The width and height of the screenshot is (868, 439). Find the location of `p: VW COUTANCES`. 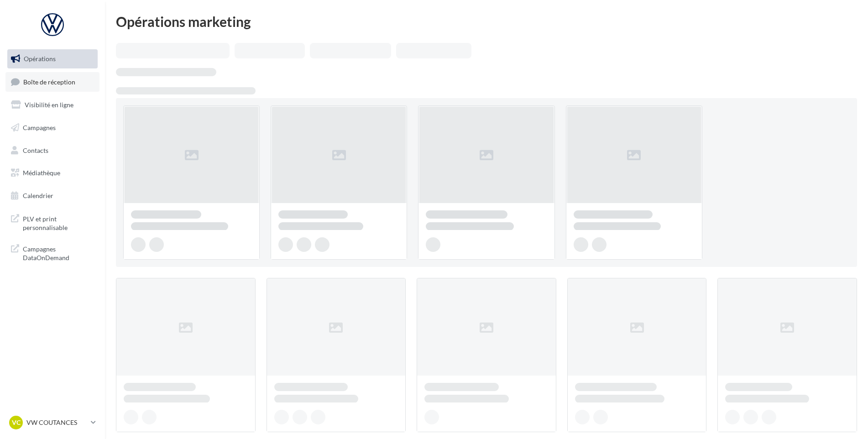

p: VW COUTANCES is located at coordinates (56, 423).